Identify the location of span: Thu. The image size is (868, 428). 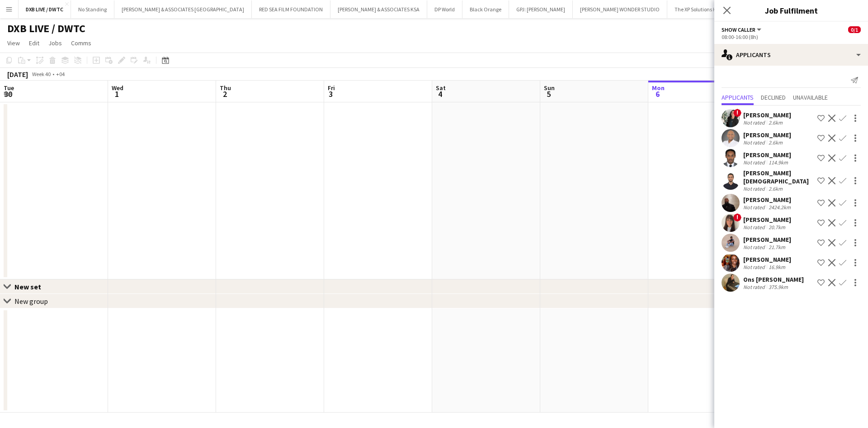
(225, 88).